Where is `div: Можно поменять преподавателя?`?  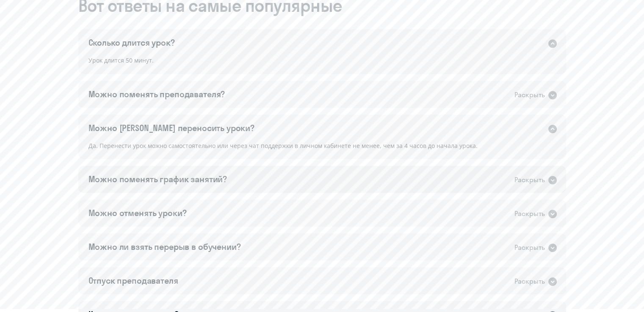 div: Можно поменять преподавателя? is located at coordinates (157, 95).